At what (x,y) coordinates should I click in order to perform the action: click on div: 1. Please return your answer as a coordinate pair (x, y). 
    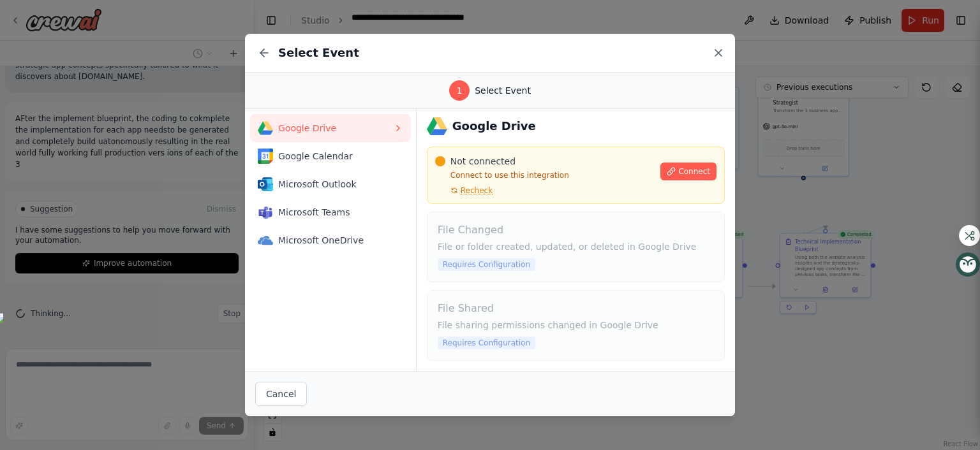
    Looking at the image, I should click on (459, 91).